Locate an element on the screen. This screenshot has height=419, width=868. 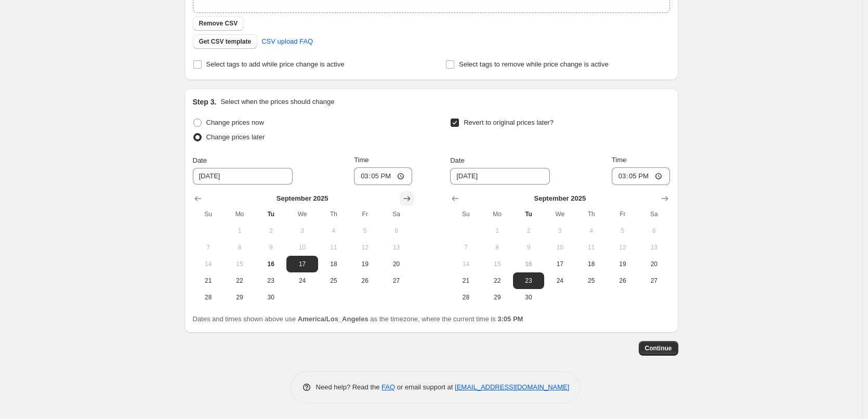
span: 5 is located at coordinates (365, 231).